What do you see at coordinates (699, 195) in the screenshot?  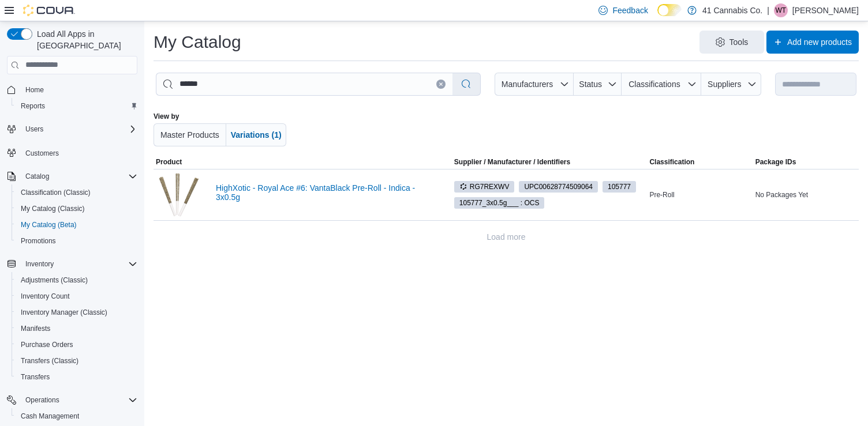 I see `div: Pre-Roll` at bounding box center [699, 195].